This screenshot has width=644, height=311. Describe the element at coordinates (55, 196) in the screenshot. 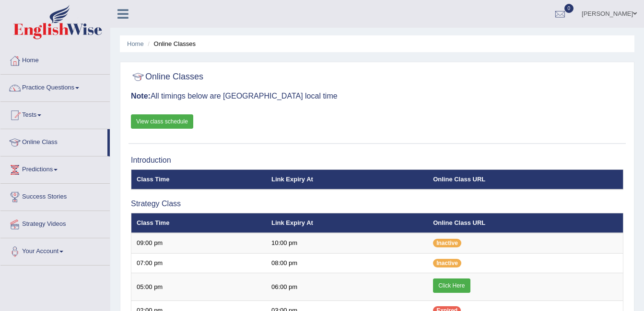

I see `a: Success Stories` at that location.